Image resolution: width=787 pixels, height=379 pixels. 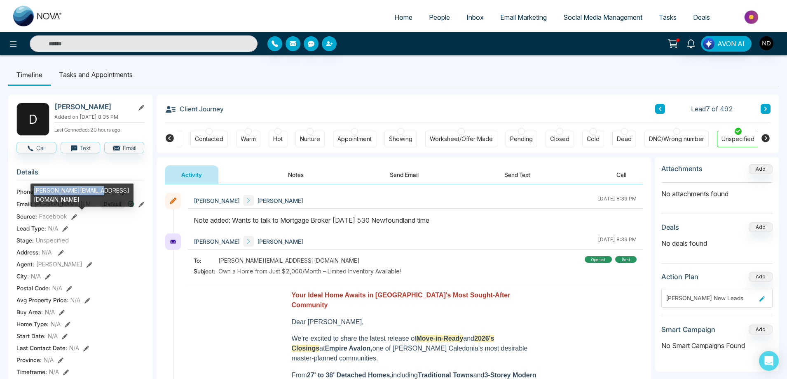 What do you see at coordinates (38, 16) in the screenshot?
I see `img: Nova CRM Logo` at bounding box center [38, 16].